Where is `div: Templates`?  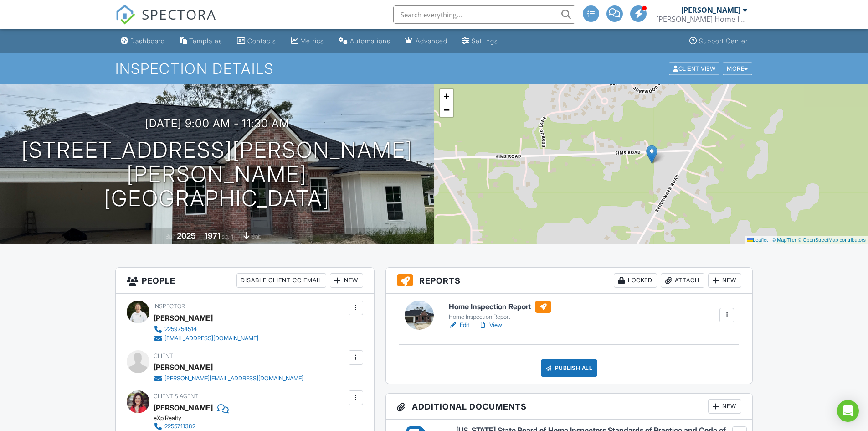 div: Templates is located at coordinates (206, 40).